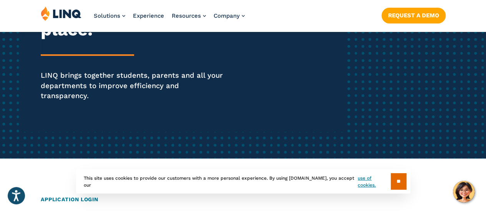 This screenshot has height=212, width=486. Describe the element at coordinates (229, 16) in the screenshot. I see `a: Company` at that location.